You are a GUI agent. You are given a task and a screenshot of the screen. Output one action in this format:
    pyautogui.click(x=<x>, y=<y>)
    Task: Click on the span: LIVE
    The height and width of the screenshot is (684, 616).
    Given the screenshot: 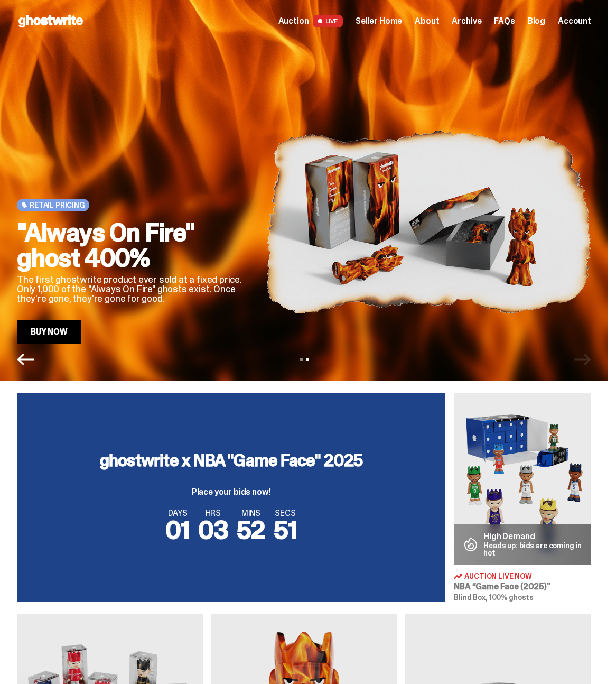 What is the action you would take?
    pyautogui.click(x=328, y=21)
    